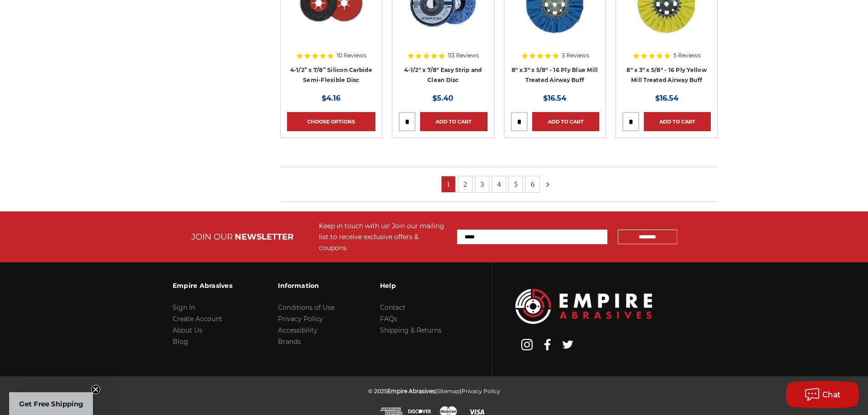 The height and width of the screenshot is (415, 868). Describe the element at coordinates (51, 404) in the screenshot. I see `div: Get Free ShippingClose teaser` at that location.